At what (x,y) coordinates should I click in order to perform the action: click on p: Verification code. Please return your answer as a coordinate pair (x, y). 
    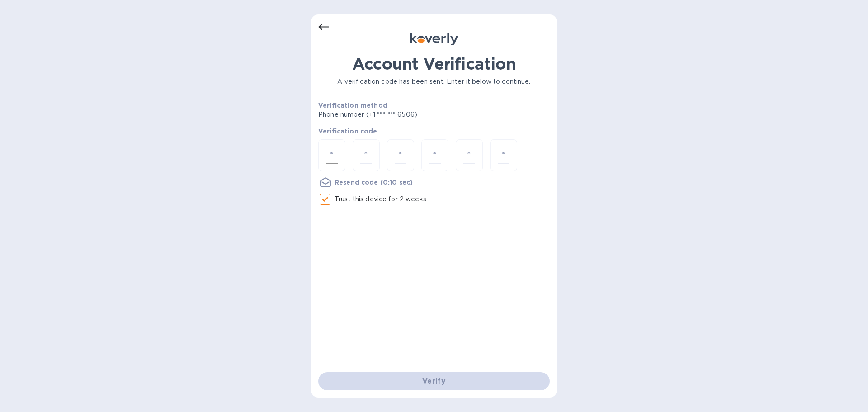
    Looking at the image, I should click on (434, 131).